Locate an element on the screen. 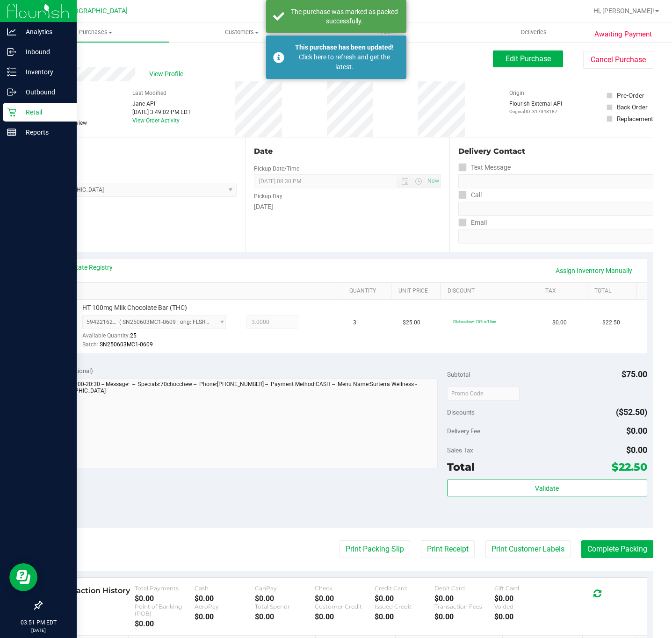  div: Point of Banking (POB) is located at coordinates (165, 610).